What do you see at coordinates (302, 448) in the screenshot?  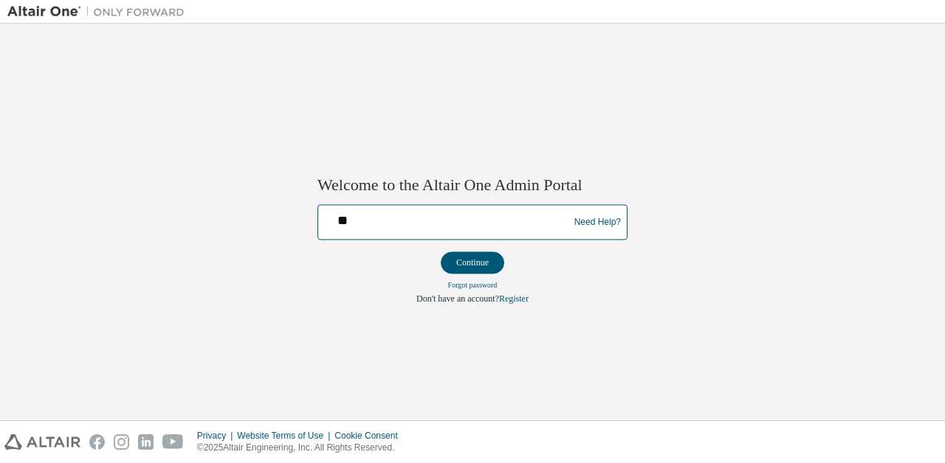 I see `p: © 2025 Altair Engineering, Inc. All Rights Reserved.` at bounding box center [302, 448].